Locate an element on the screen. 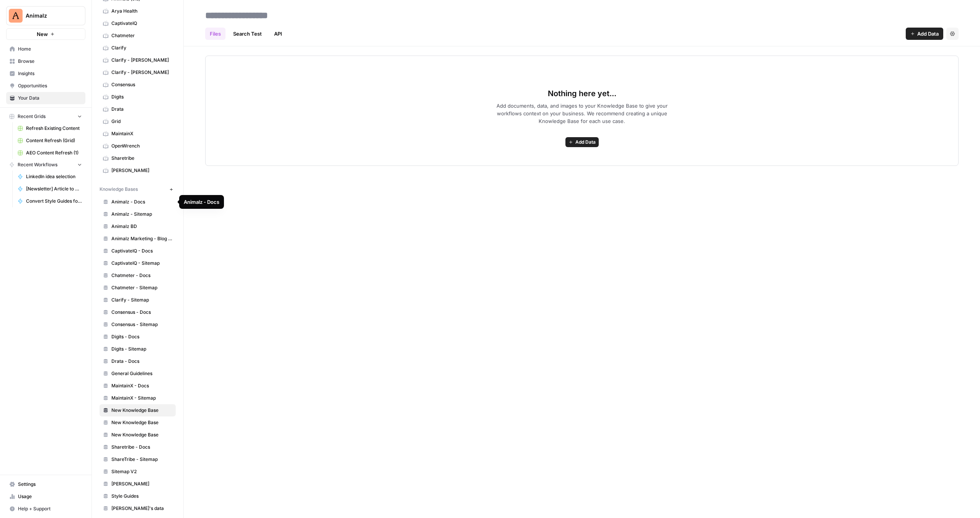 The image size is (980, 518). span: LinkedIn idea selection is located at coordinates (54, 176).